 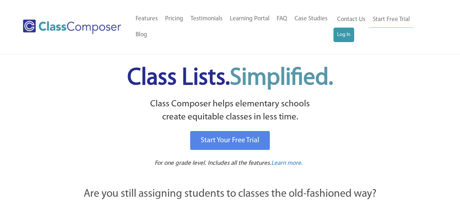 I want to click on span: Simplified., so click(x=281, y=78).